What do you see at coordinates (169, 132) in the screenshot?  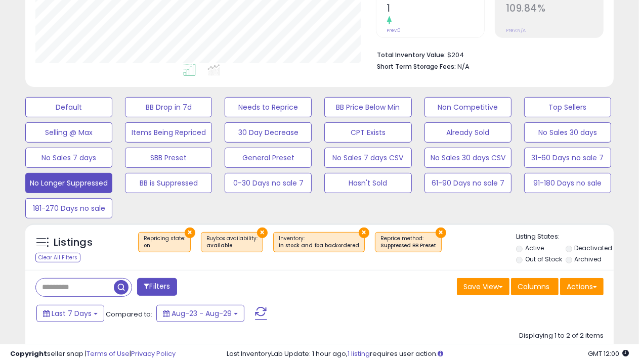 I see `button: Items Being Repriced` at bounding box center [169, 132].